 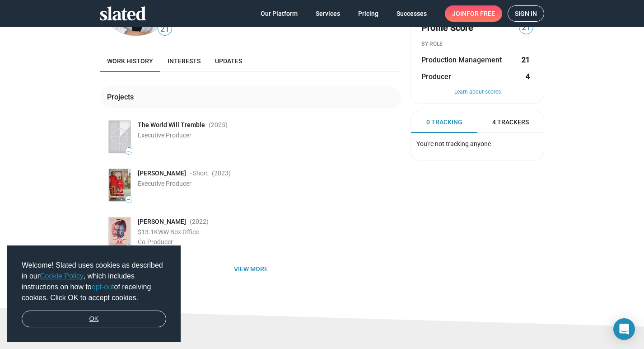 What do you see at coordinates (368, 14) in the screenshot?
I see `a: Pricing` at bounding box center [368, 14].